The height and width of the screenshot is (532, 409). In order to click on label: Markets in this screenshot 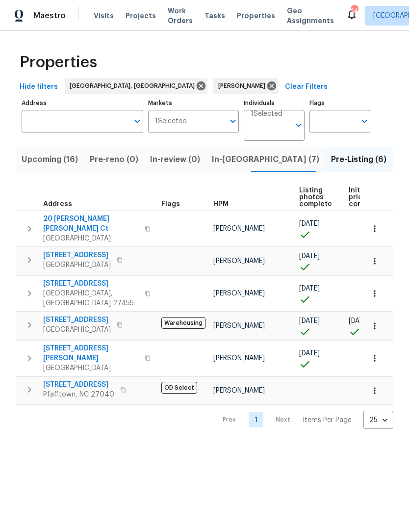, I will do `click(194, 103)`.